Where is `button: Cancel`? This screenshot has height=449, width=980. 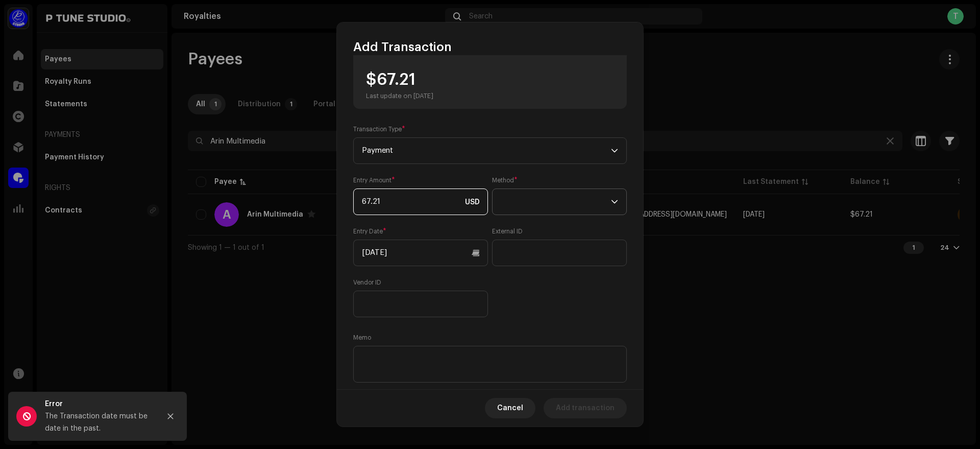 button: Cancel is located at coordinates (510, 408).